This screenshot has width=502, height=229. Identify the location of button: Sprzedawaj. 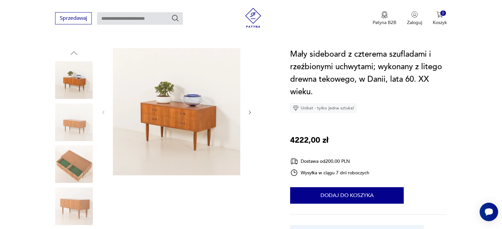
(73, 18).